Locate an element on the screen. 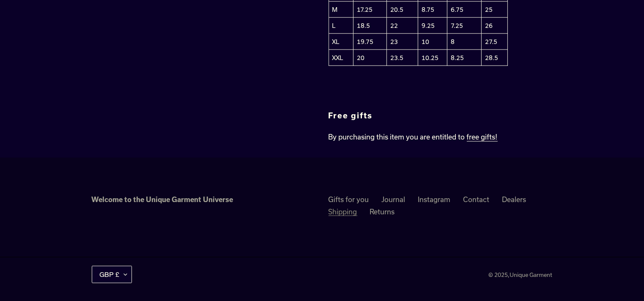 The image size is (644, 301). td: 8.25 is located at coordinates (464, 58).